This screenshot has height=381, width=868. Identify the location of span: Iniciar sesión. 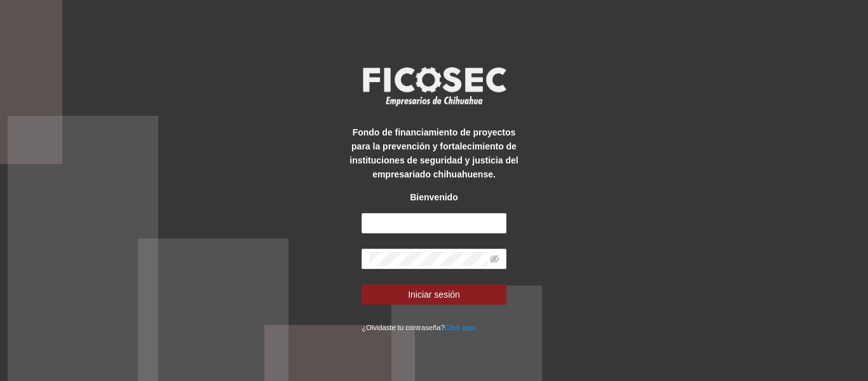
(434, 294).